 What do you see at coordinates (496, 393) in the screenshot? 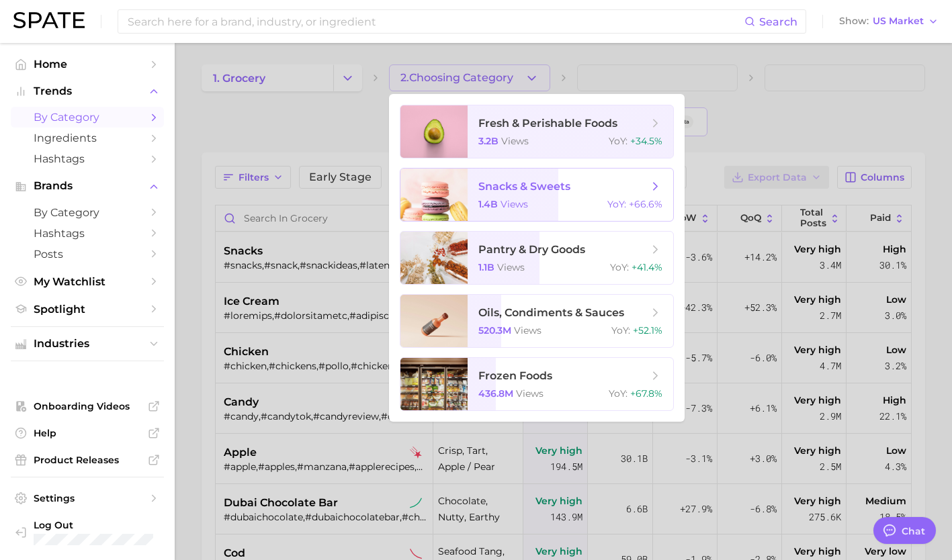
I see `span: 436.8m` at bounding box center [496, 393].